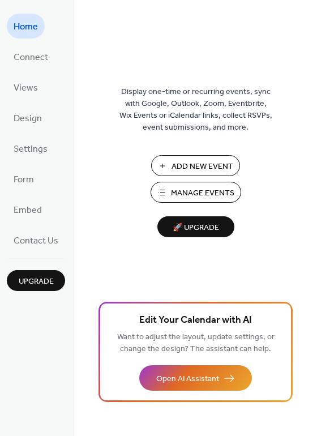  I want to click on a: Connect, so click(31, 57).